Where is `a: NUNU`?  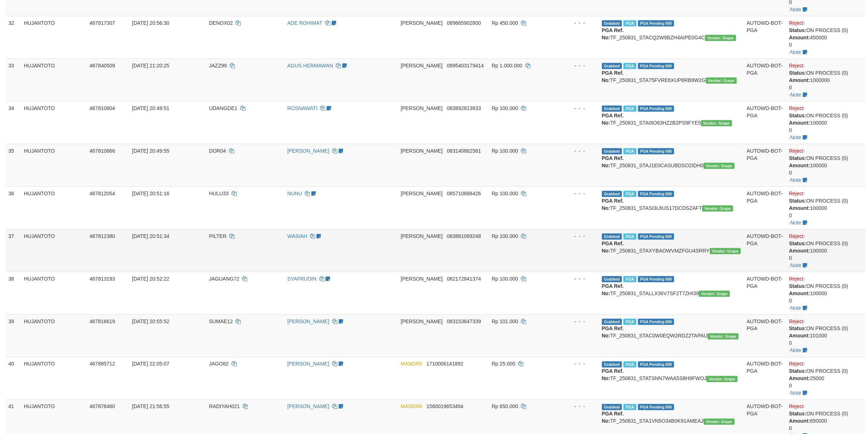 a: NUNU is located at coordinates (294, 193).